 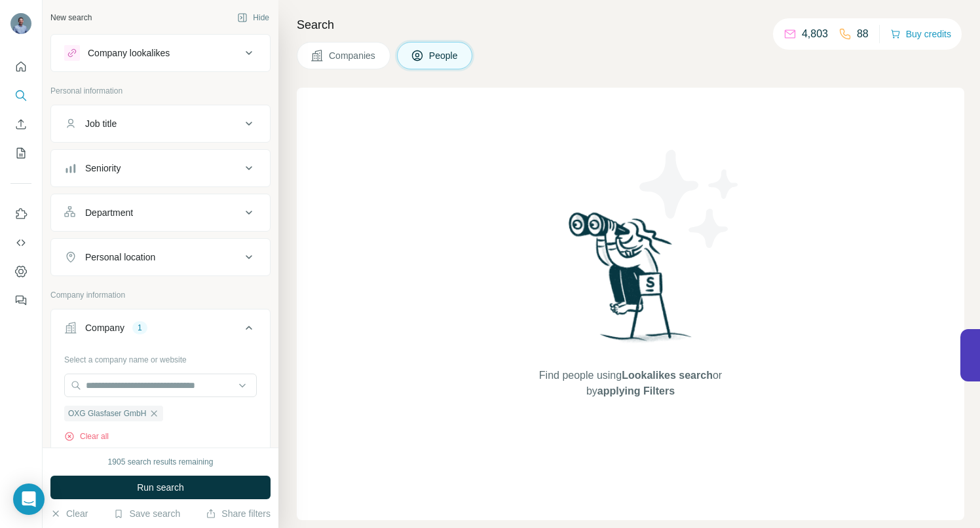 I want to click on img: Surfe Illustration - Stars, so click(x=690, y=199).